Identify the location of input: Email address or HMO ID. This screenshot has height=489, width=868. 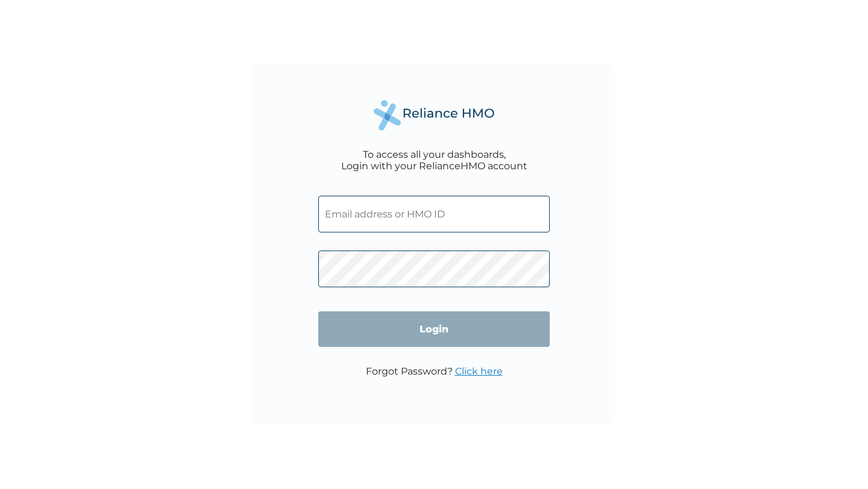
(434, 214).